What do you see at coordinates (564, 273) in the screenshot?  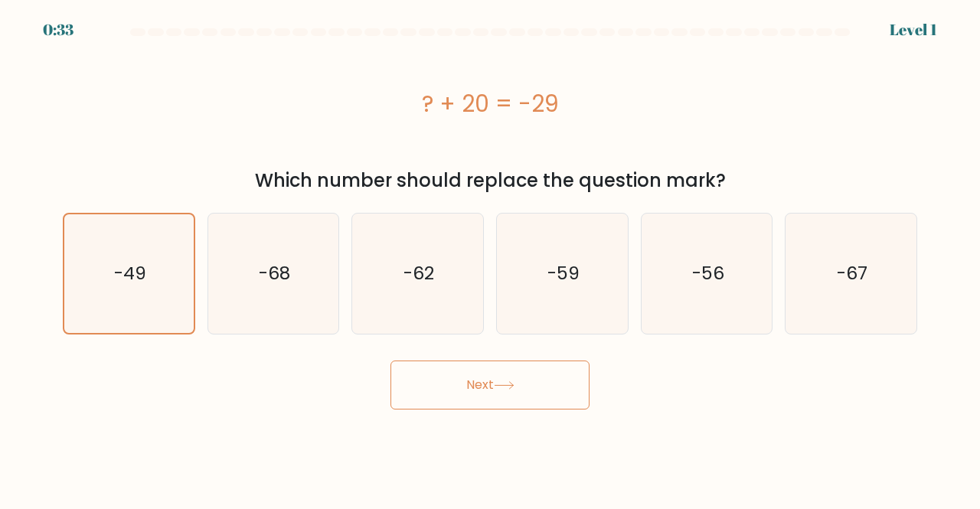 I see `text: -59` at bounding box center [564, 273].